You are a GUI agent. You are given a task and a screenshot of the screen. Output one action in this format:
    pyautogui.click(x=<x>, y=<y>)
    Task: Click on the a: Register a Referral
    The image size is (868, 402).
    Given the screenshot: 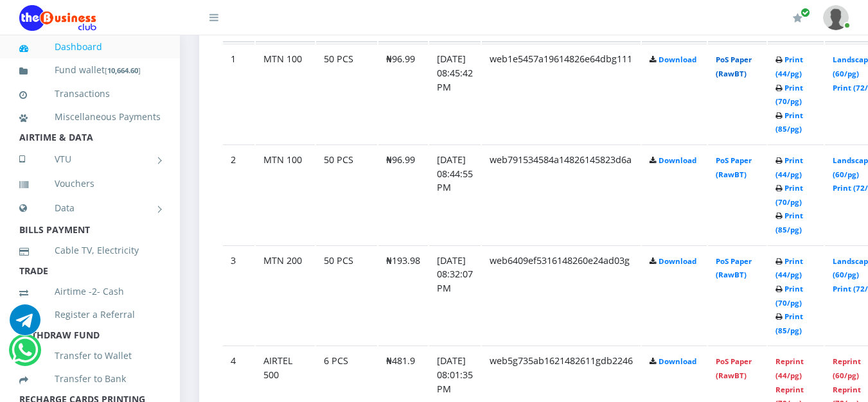 What is the action you would take?
    pyautogui.click(x=90, y=315)
    